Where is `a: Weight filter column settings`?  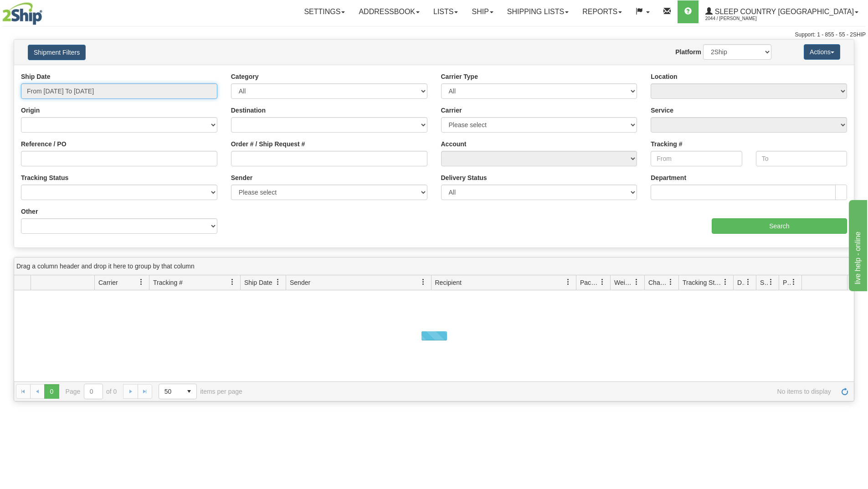
a: Weight filter column settings is located at coordinates (637, 282).